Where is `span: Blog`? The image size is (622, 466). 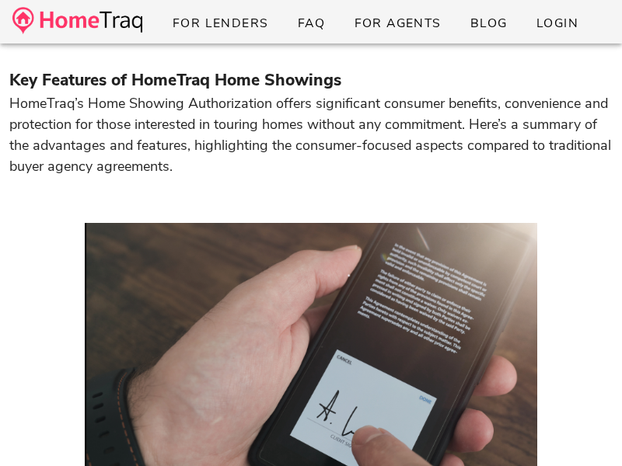 span: Blog is located at coordinates (488, 23).